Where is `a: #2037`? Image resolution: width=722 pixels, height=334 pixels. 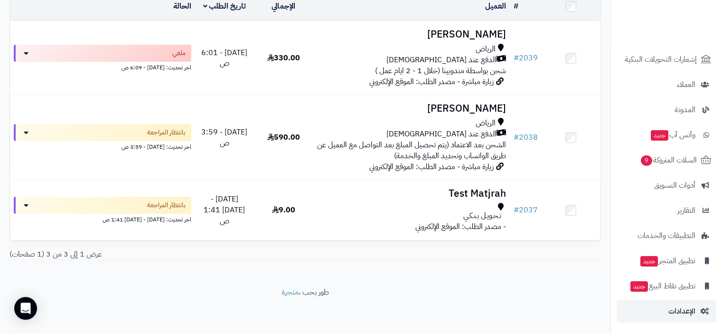
a: #2037 is located at coordinates (525, 210).